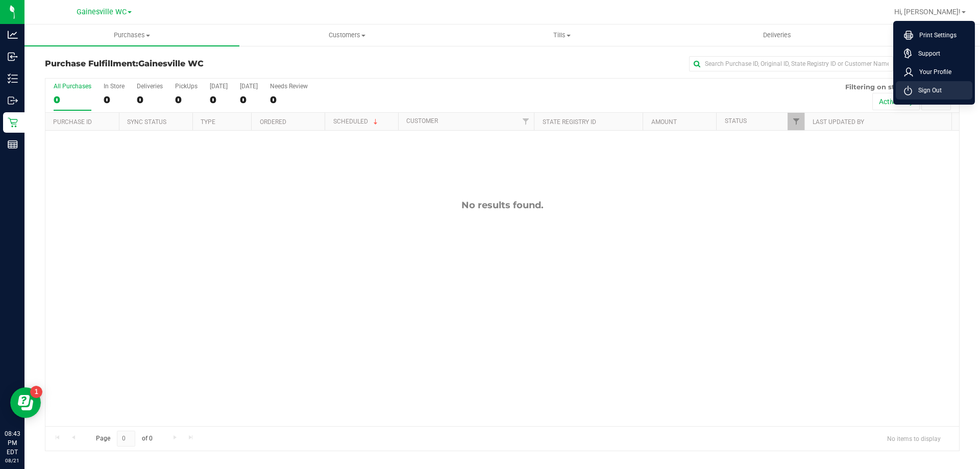 This screenshot has height=469, width=980. Describe the element at coordinates (124, 439) in the screenshot. I see `span: Page of 0` at that location.